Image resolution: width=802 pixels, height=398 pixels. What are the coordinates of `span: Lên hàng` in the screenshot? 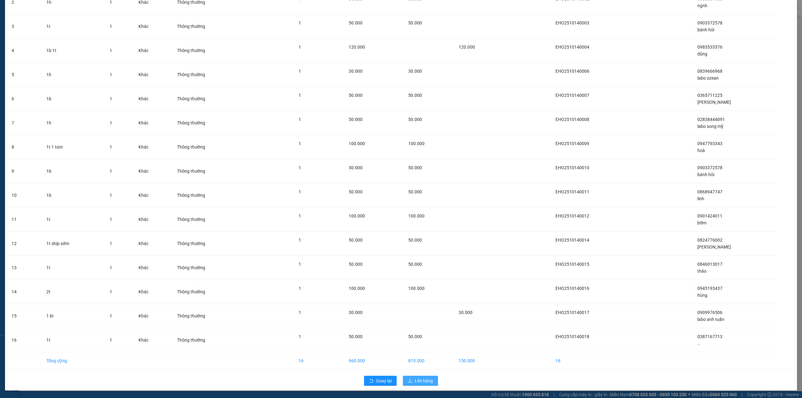 It's located at (424, 381).